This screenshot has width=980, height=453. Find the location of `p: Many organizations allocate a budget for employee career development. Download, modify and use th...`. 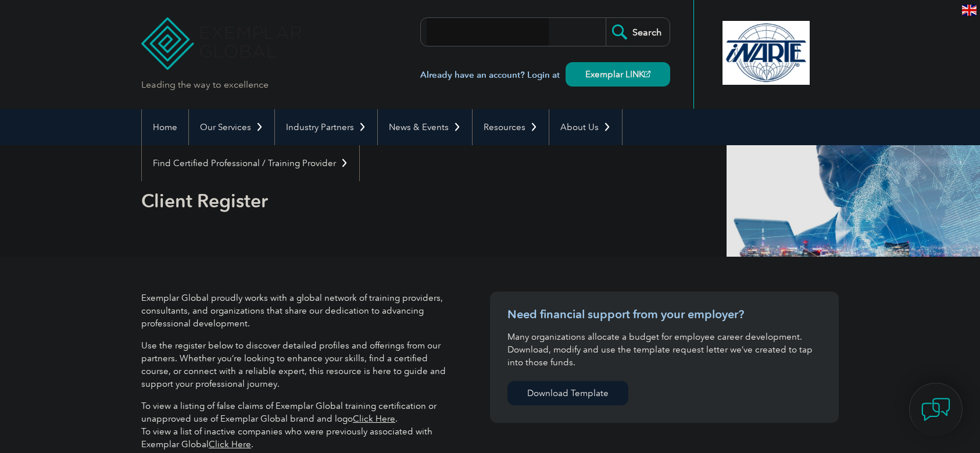

p: Many organizations allocate a budget for employee career development. Download, modify and use th... is located at coordinates (664, 350).